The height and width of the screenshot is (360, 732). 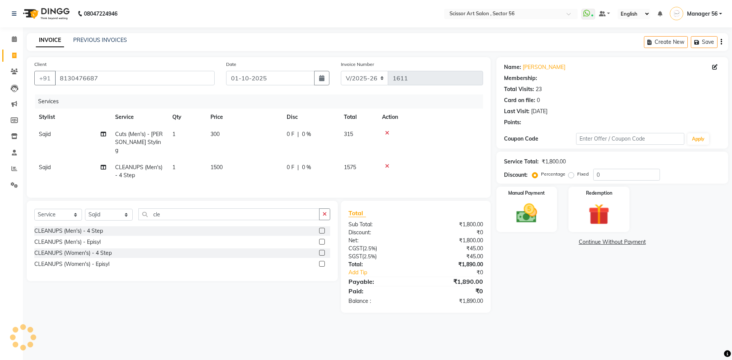 What do you see at coordinates (355, 257) in the screenshot?
I see `span: SGST` at bounding box center [355, 257].